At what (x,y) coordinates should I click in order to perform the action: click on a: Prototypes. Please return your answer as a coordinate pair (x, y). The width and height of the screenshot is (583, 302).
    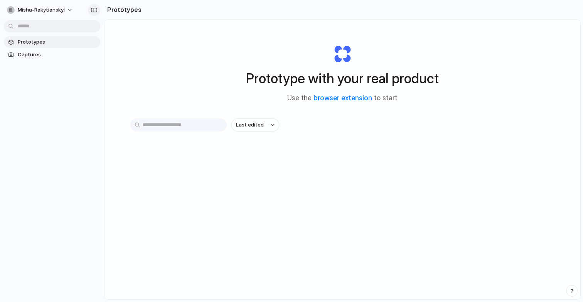
    Looking at the image, I should click on (52, 42).